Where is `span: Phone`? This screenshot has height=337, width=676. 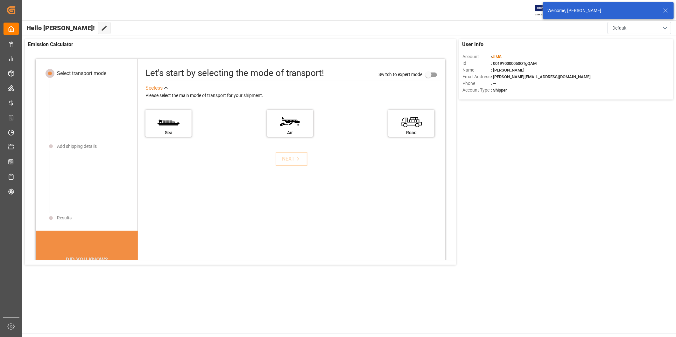
span: Phone is located at coordinates (477, 83).